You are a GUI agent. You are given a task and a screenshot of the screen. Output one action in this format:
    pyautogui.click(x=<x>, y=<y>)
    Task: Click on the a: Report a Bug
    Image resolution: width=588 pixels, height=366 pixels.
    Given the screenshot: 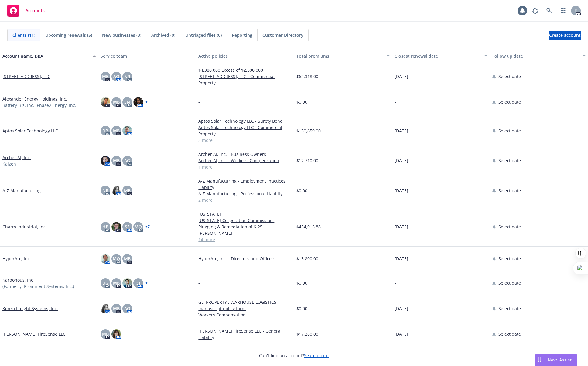 What is the action you would take?
    pyautogui.click(x=535, y=11)
    